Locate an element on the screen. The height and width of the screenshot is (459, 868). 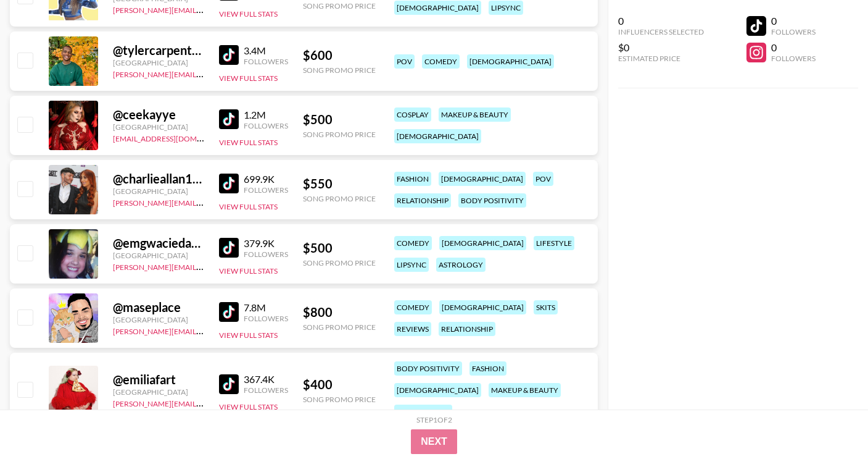
div: Step 1 of 2 is located at coordinates (435, 420).